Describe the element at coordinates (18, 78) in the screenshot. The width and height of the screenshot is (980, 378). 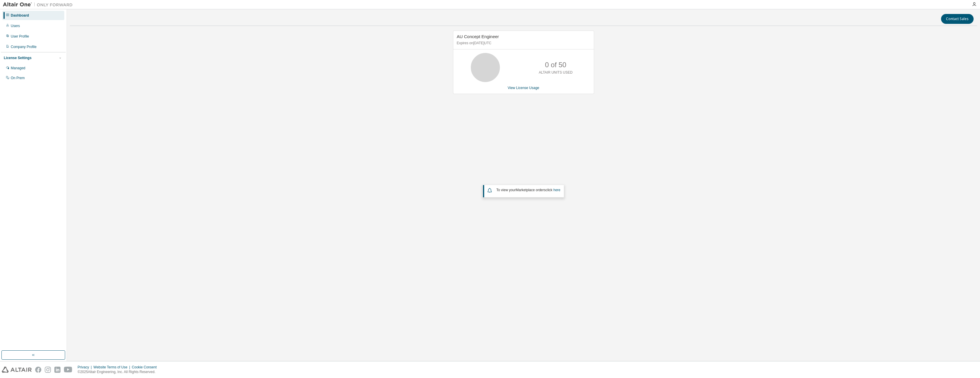
I see `div: On Prem` at that location.